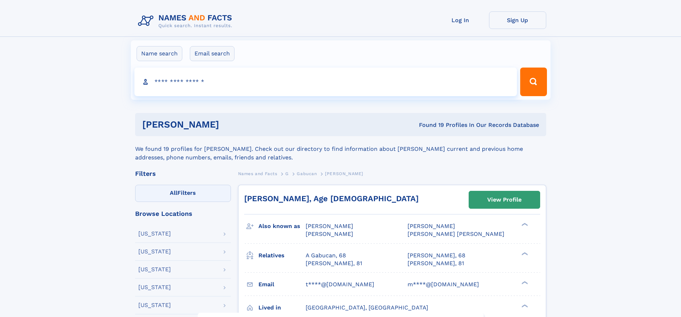 Image resolution: width=681 pixels, height=317 pixels. I want to click on label: Email search, so click(212, 54).